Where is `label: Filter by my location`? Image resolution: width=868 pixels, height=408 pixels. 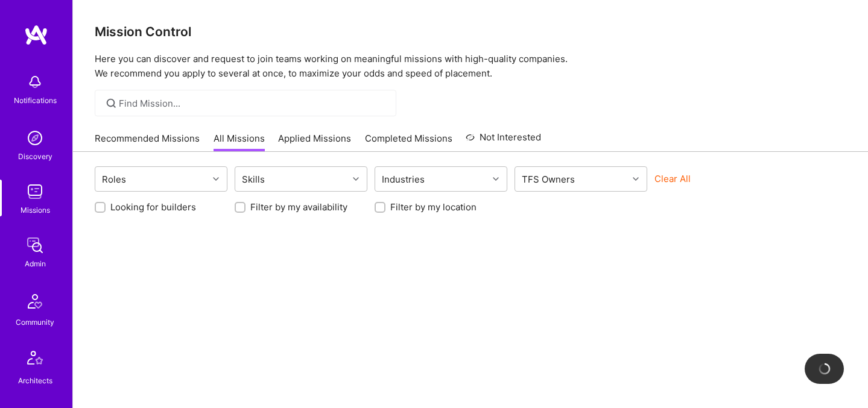
label: Filter by my location is located at coordinates (433, 207).